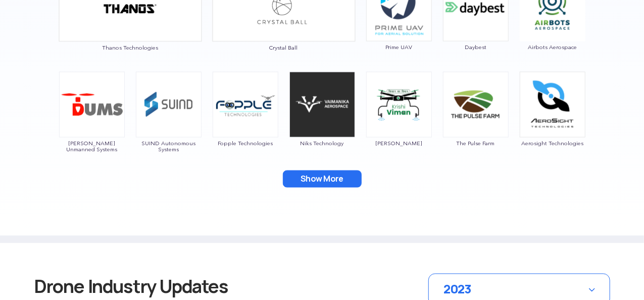  Describe the element at coordinates (246, 123) in the screenshot. I see `a: Fopple Technologies` at that location.